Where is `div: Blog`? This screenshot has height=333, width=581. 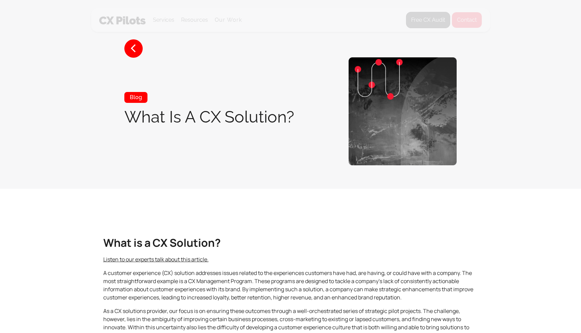
div: Blog is located at coordinates (136, 98).